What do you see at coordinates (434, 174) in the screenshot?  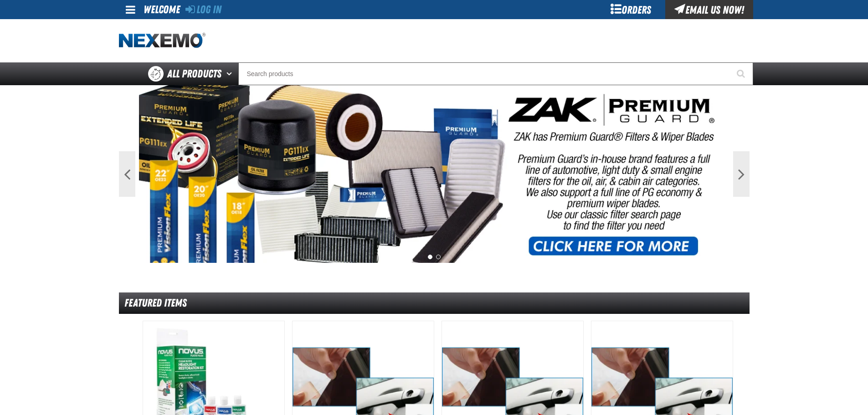 I see `a: PG Filters & Wipers` at bounding box center [434, 174].